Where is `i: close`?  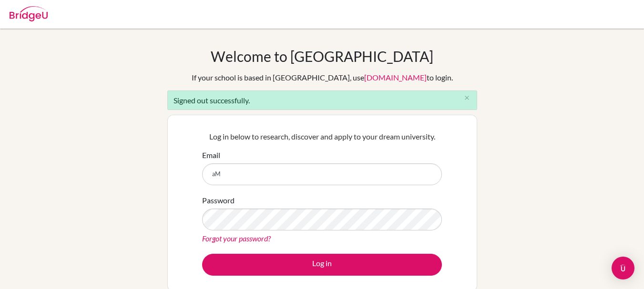
i: close is located at coordinates (467, 97).